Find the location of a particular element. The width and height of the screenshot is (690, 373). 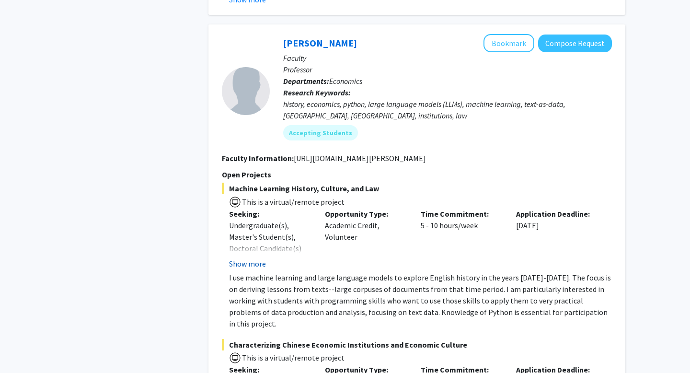

p: Seeking: is located at coordinates (270, 214).